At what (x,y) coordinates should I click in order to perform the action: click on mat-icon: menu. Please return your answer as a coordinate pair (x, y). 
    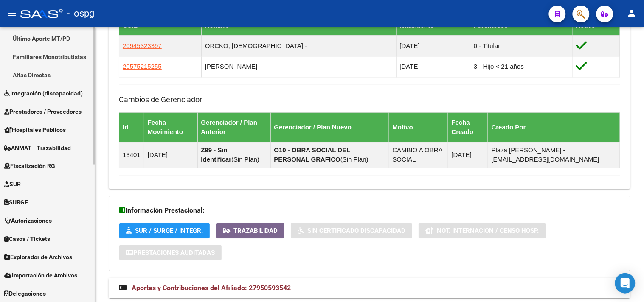
    Looking at the image, I should click on (12, 13).